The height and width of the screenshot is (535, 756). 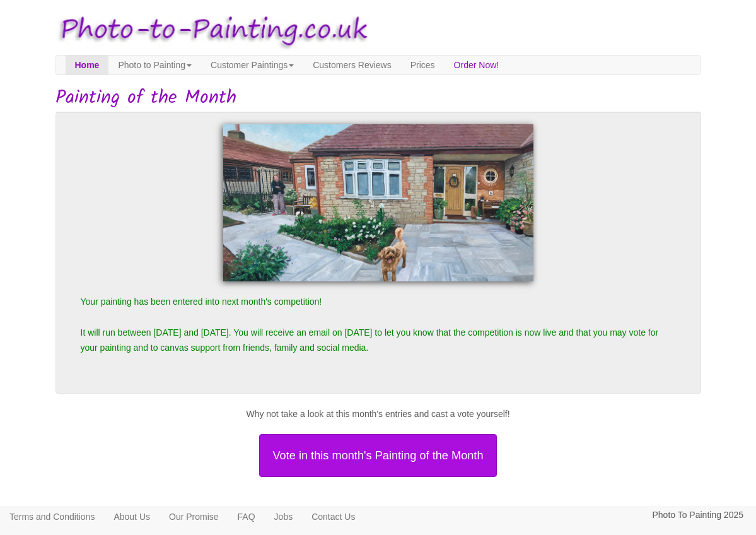 I want to click on img: 1A Furlong 2025, so click(x=379, y=202).